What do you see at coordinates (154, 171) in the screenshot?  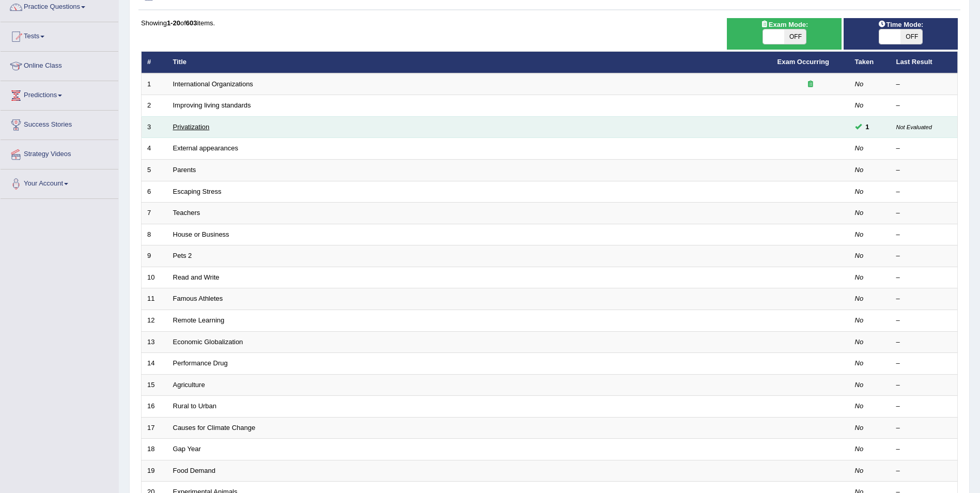 I see `td: 5` at bounding box center [154, 171].